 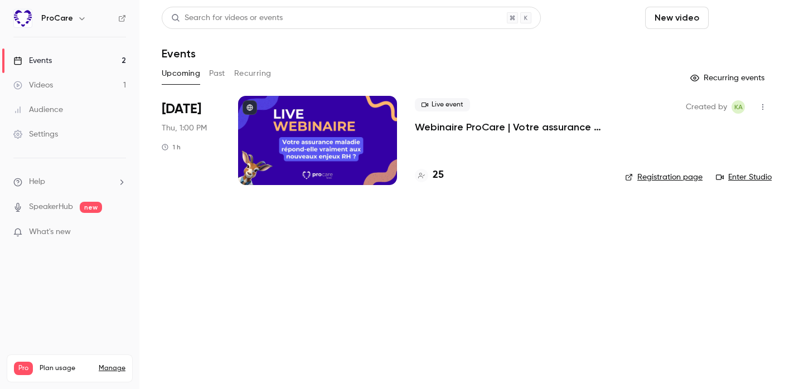 What do you see at coordinates (38, 110) in the screenshot?
I see `div: Audience` at bounding box center [38, 110].